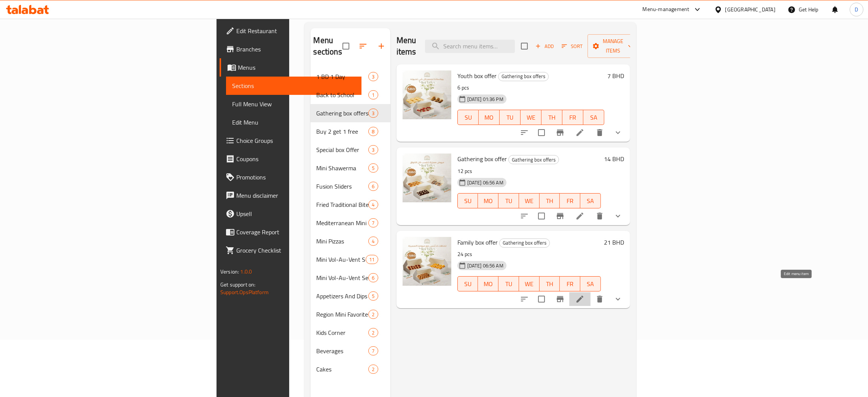  What do you see at coordinates (373, 131) in the screenshot?
I see `span: 8` at bounding box center [373, 131].